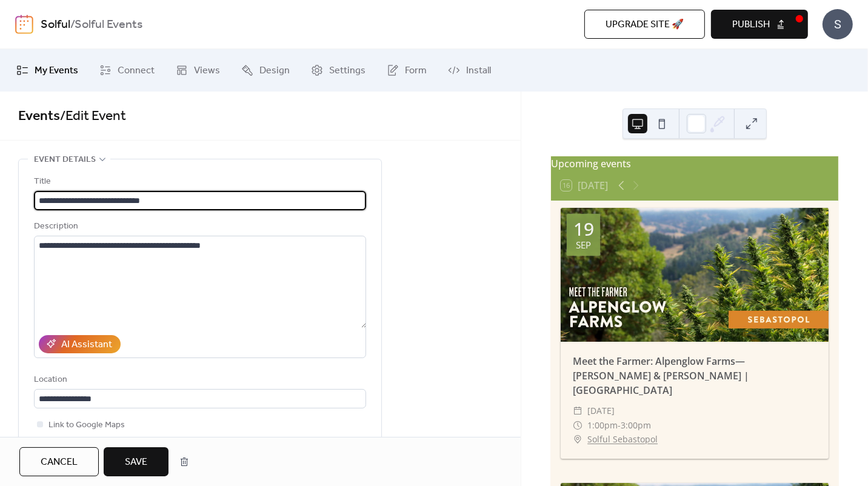 The height and width of the screenshot is (486, 868). What do you see at coordinates (39, 117) in the screenshot?
I see `a: Events` at bounding box center [39, 117].